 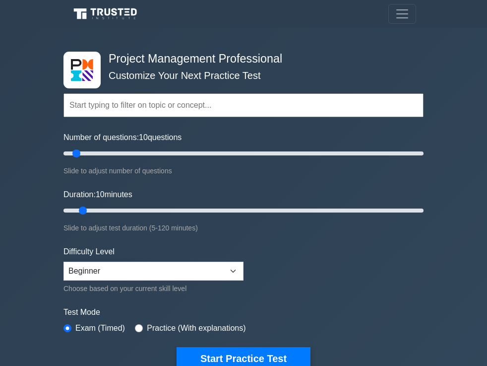 What do you see at coordinates (244, 171) in the screenshot?
I see `div: Slide to adjust number of questions` at bounding box center [244, 171].